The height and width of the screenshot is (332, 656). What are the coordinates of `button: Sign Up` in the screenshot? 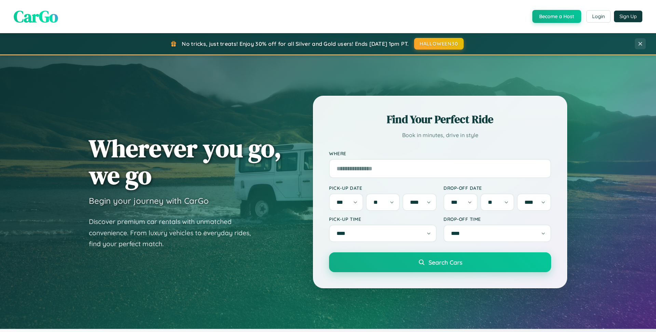 It's located at (628, 16).